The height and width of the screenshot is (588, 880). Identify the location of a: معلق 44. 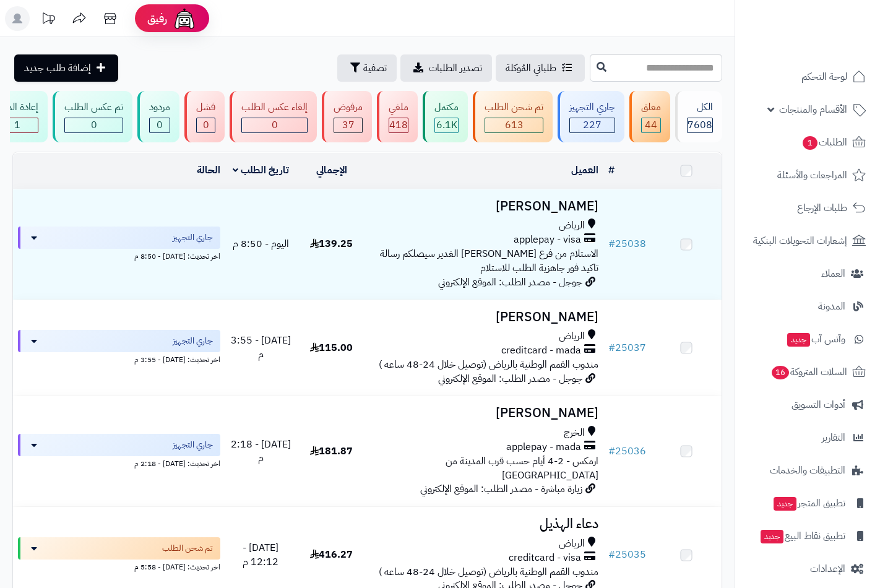
(650, 117).